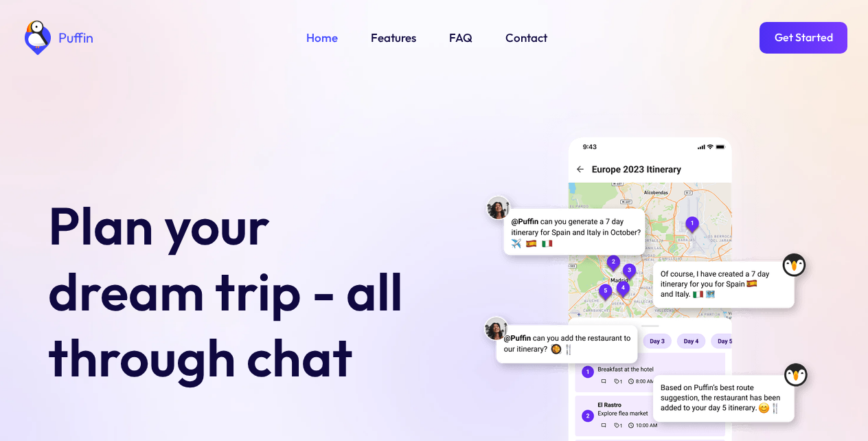 The height and width of the screenshot is (441, 868). Describe the element at coordinates (803, 38) in the screenshot. I see `a: Get Started` at that location.